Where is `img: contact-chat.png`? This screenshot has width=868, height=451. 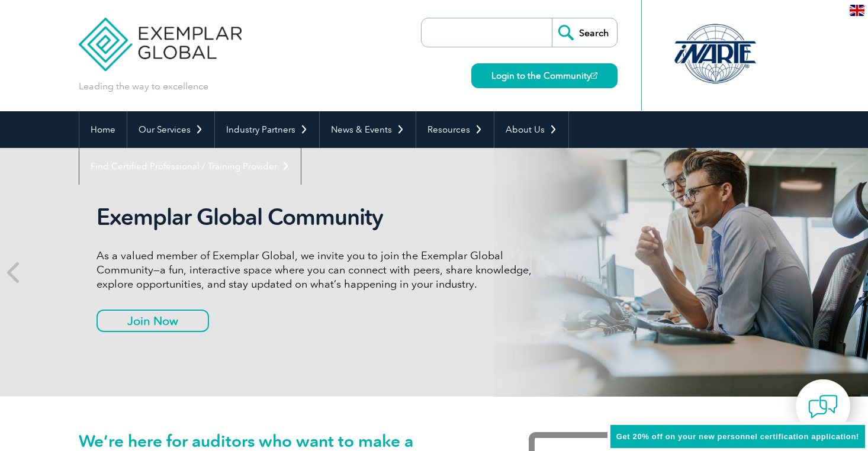
img: contact-chat.png is located at coordinates (824, 407).